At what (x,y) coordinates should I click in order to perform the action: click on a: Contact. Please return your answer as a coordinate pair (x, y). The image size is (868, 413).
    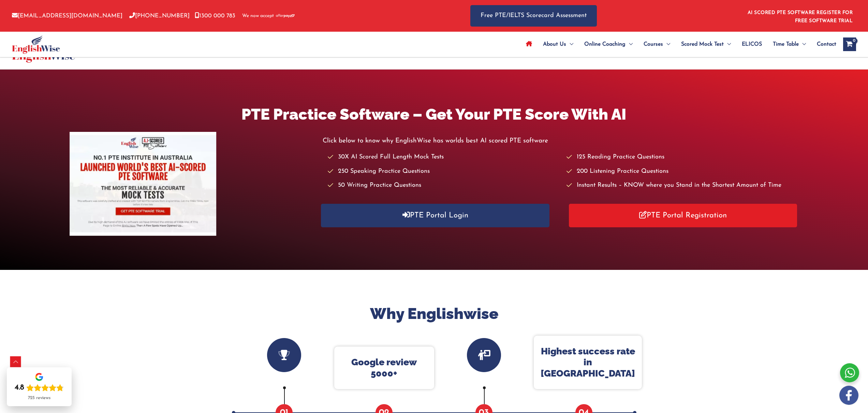
    Looking at the image, I should click on (823, 45).